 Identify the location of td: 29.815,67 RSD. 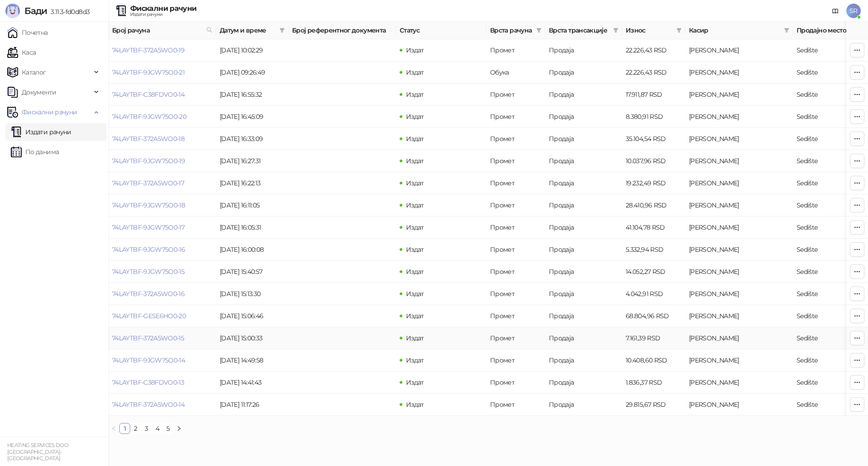
(654, 405).